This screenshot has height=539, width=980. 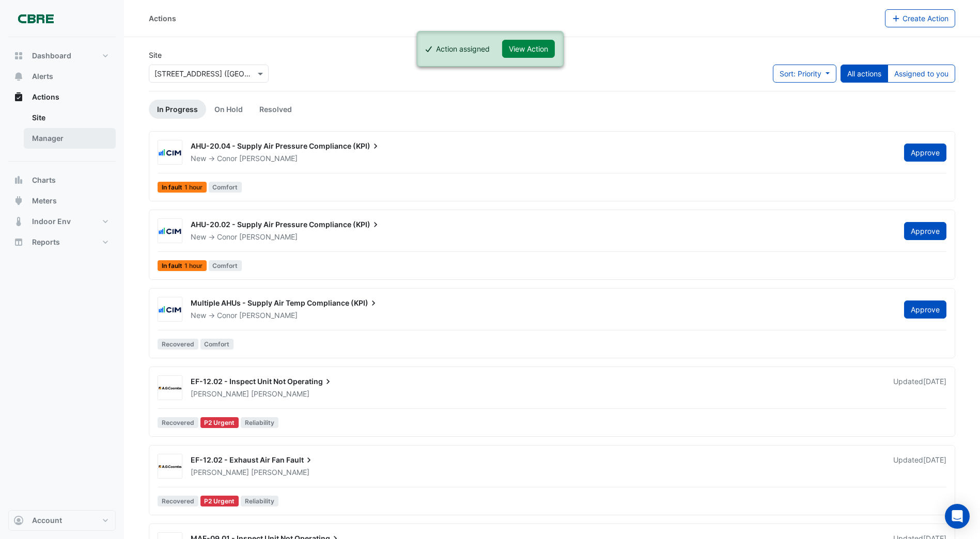 I want to click on span: Account, so click(x=47, y=521).